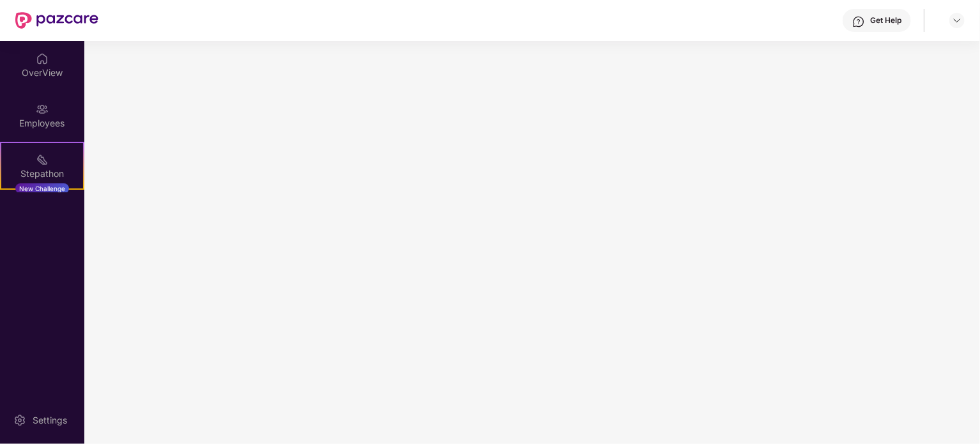 The width and height of the screenshot is (980, 444). I want to click on div: New Challenge, so click(42, 188).